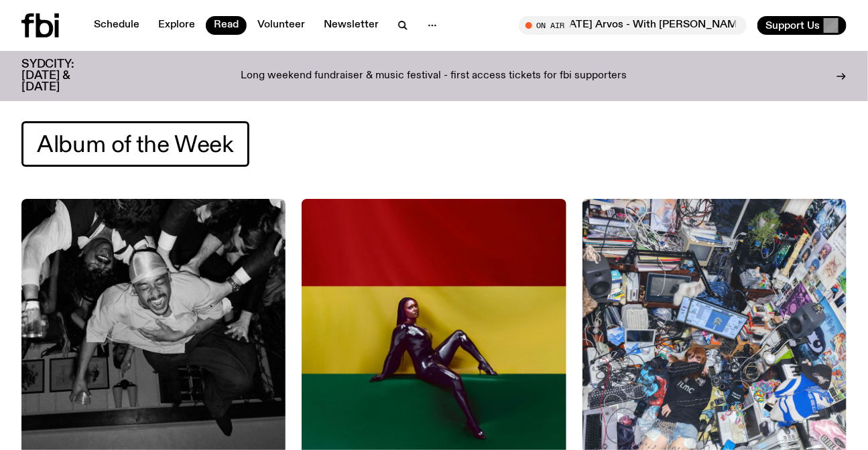  I want to click on span: Album of the Week, so click(136, 144).